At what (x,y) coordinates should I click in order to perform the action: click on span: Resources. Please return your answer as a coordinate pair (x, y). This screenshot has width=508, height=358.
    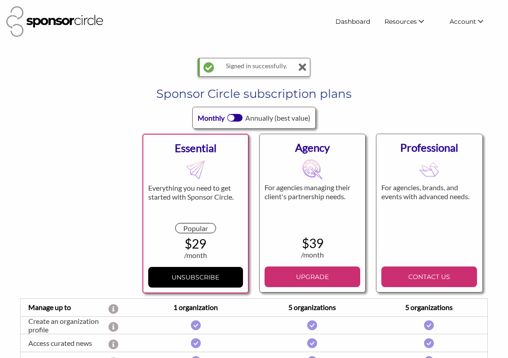
    Looking at the image, I should click on (400, 22).